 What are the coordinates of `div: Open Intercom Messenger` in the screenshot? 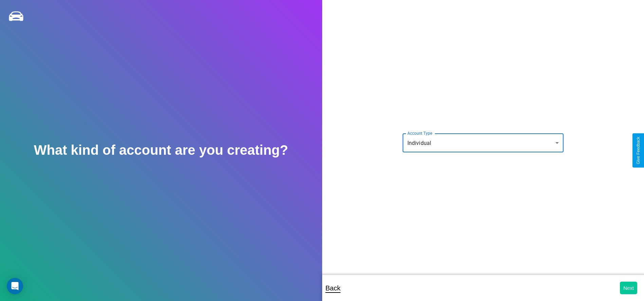 It's located at (15, 286).